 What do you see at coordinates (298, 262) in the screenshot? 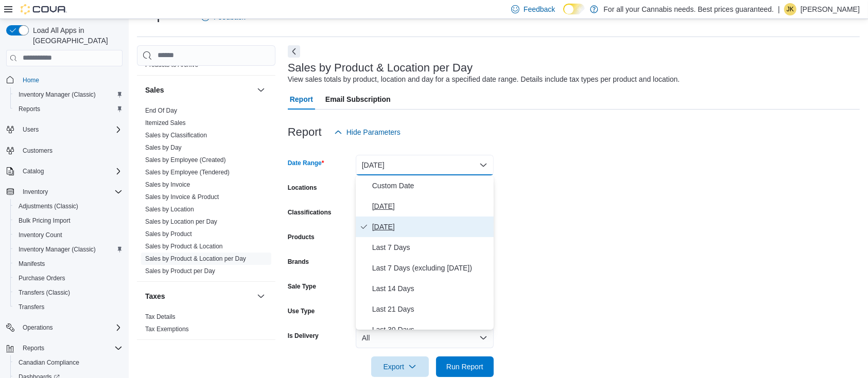
I see `label: Brands` at bounding box center [298, 262].